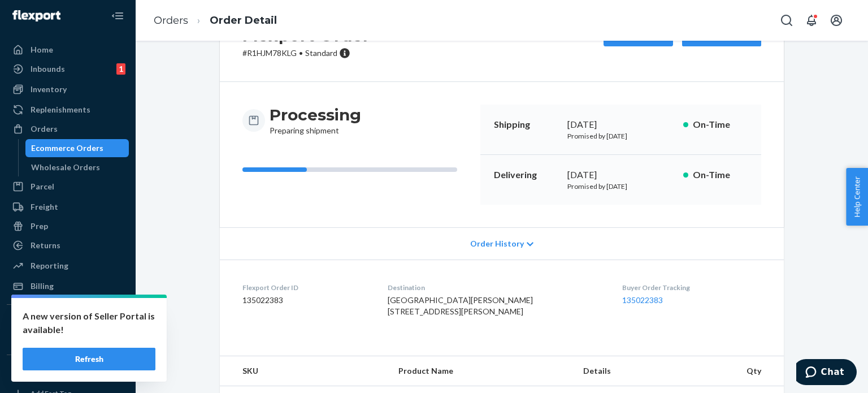 The width and height of the screenshot is (868, 393). I want to click on div: Preparing shipment, so click(316, 121).